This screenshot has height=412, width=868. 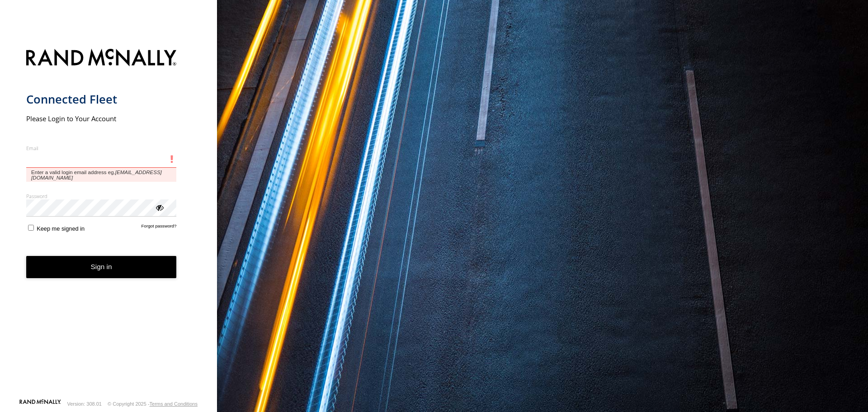 What do you see at coordinates (159, 227) in the screenshot?
I see `a: Forgot password?` at bounding box center [159, 227].